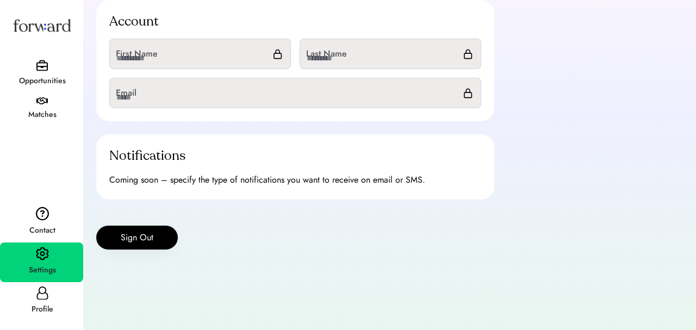 The width and height of the screenshot is (696, 330). Describe the element at coordinates (267, 180) in the screenshot. I see `div: Coming soon – specify the type of notifications you want to receive on email or SMS.` at that location.